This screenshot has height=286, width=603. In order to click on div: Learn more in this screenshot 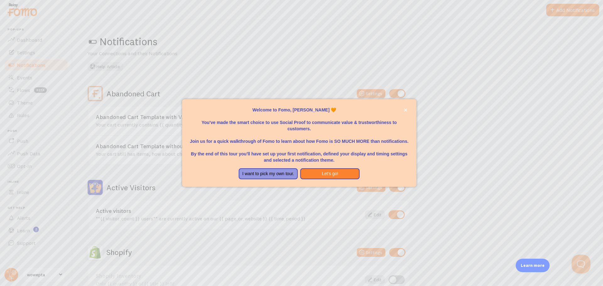, I will do `click(533, 266)`.